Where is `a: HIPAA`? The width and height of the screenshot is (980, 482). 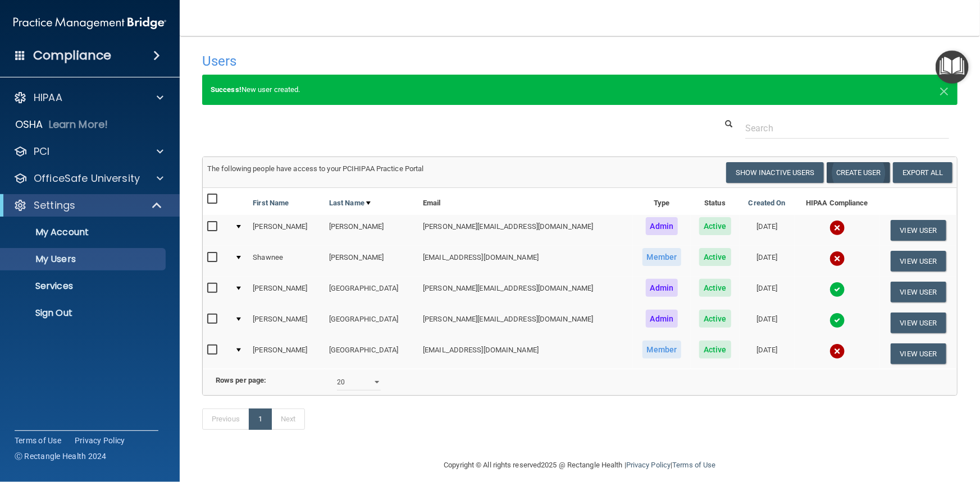 a: HIPAA is located at coordinates (88, 97).